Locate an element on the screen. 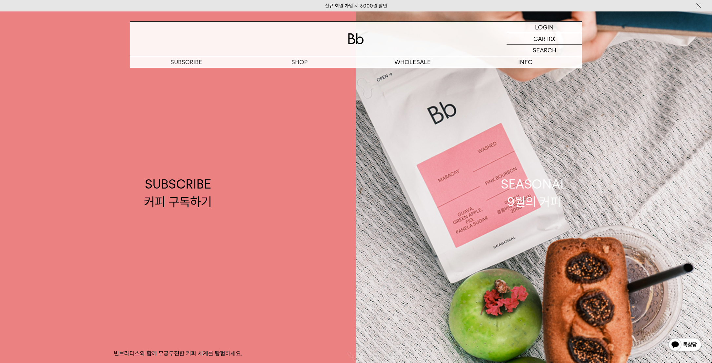  p: WHOLESALE is located at coordinates (412, 62).